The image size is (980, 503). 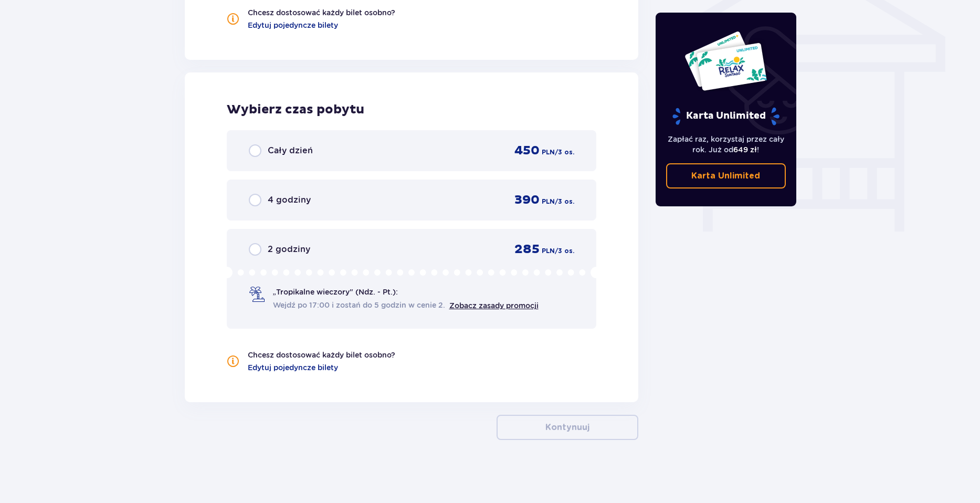 I want to click on h2: Wybierz czas pobytu, so click(x=412, y=110).